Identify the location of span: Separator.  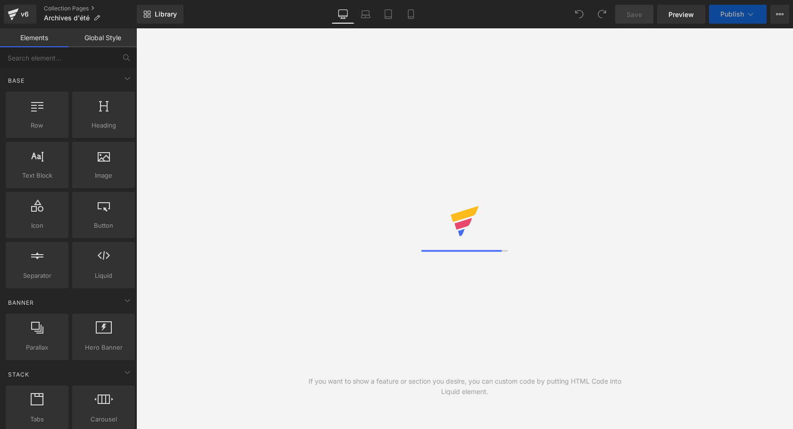
(37, 275).